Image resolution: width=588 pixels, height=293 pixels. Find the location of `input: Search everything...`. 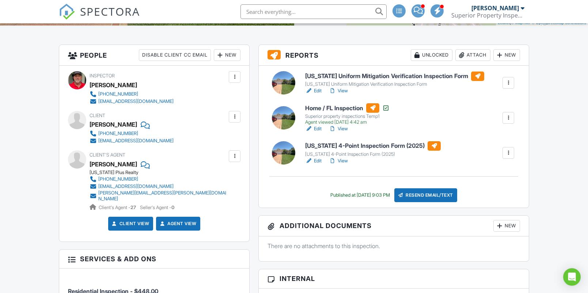

input: Search everything... is located at coordinates (313, 12).